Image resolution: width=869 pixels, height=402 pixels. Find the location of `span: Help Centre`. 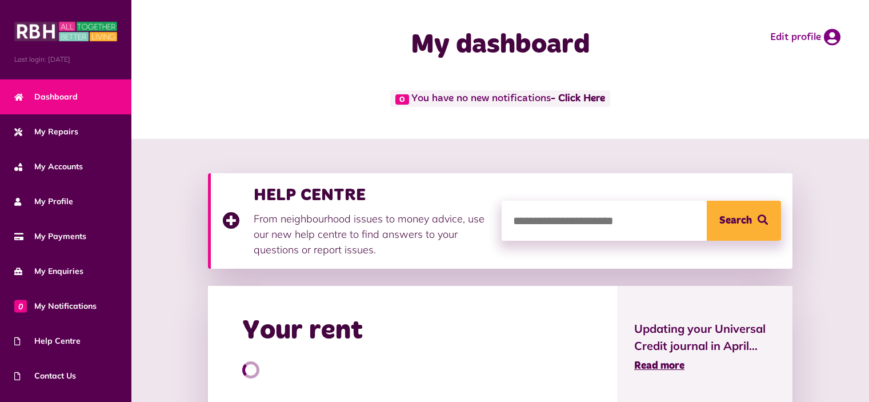

span: Help Centre is located at coordinates (47, 341).